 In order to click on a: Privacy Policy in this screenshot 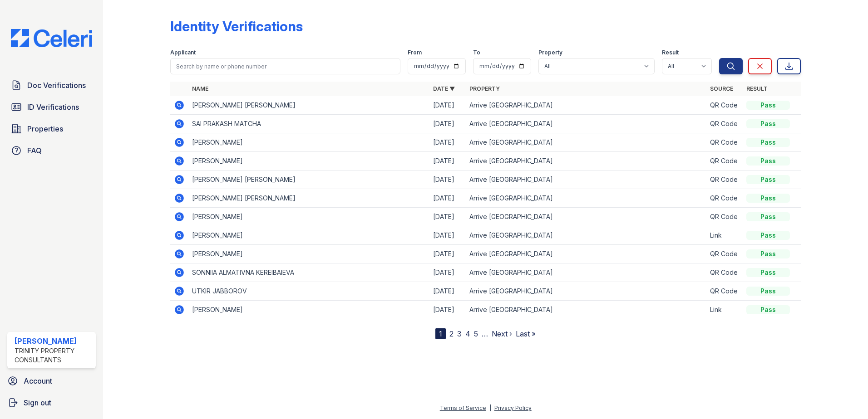, I will do `click(513, 408)`.